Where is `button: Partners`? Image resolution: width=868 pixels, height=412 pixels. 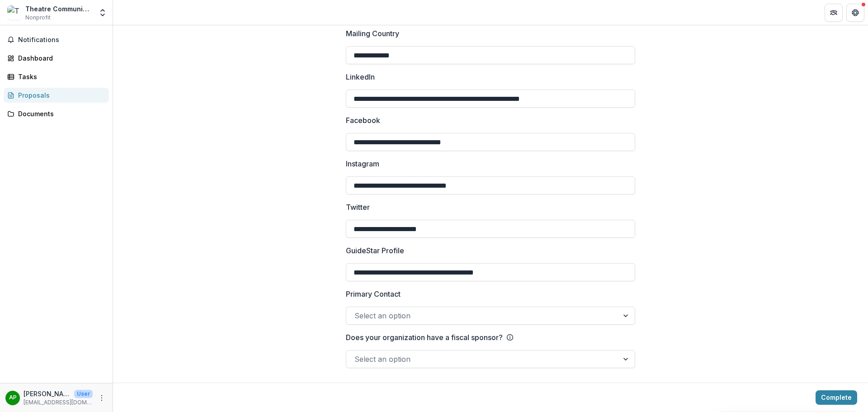 button: Partners is located at coordinates (834, 13).